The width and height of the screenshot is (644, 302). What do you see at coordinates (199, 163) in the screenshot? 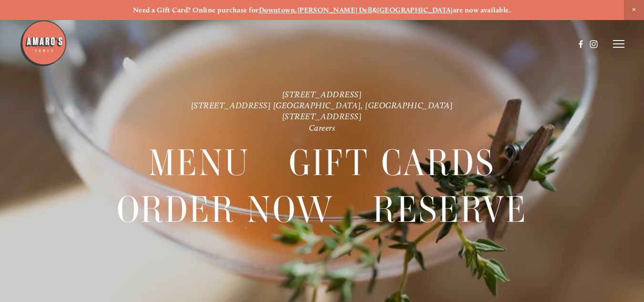
I see `span: Menu` at bounding box center [199, 163].